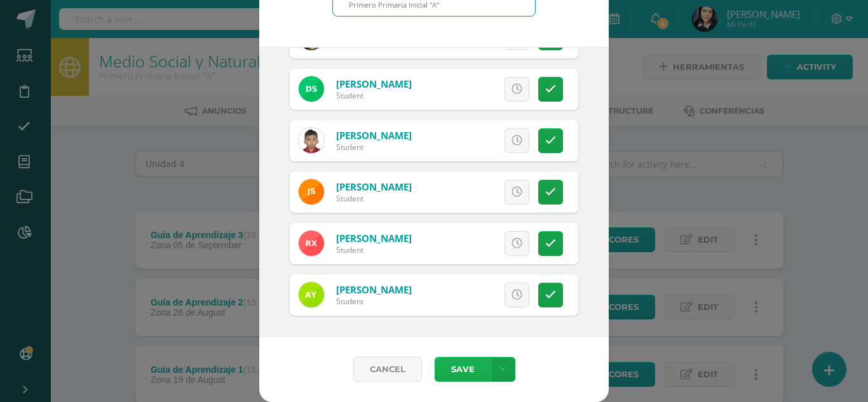 The image size is (868, 402). What do you see at coordinates (312, 295) in the screenshot?
I see `img: f38cb31cfe76406a31e5336b301d6c35.png` at bounding box center [312, 295].